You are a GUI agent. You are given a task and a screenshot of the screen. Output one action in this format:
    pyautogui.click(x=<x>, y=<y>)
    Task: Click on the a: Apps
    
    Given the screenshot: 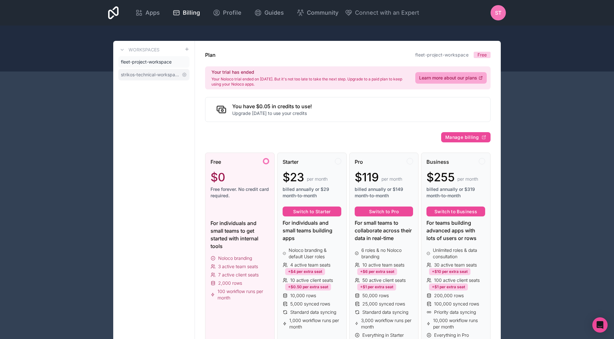 What is the action you would take?
    pyautogui.click(x=147, y=13)
    